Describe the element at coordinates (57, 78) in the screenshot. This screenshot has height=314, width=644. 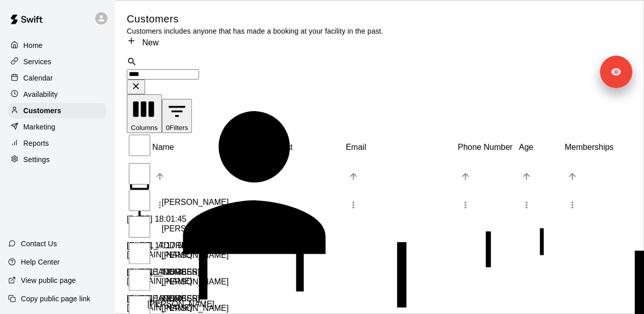
I see `div: Calendar` at that location.